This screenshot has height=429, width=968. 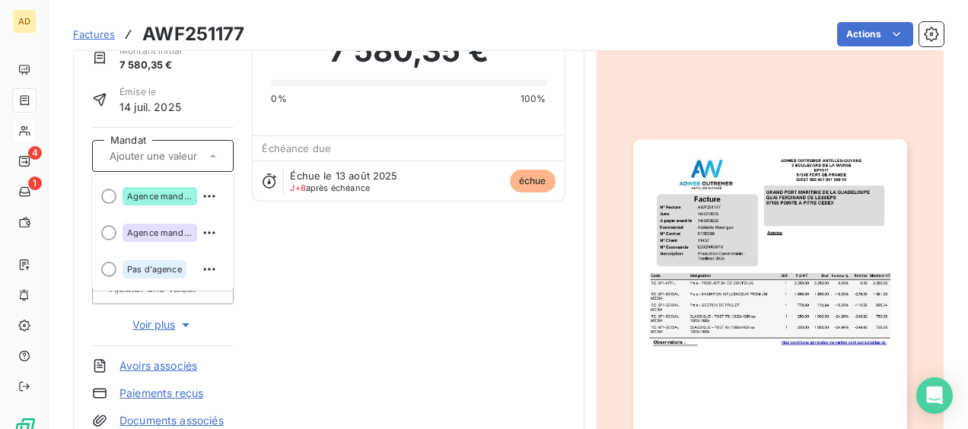 I want to click on a: Factures, so click(x=94, y=34).